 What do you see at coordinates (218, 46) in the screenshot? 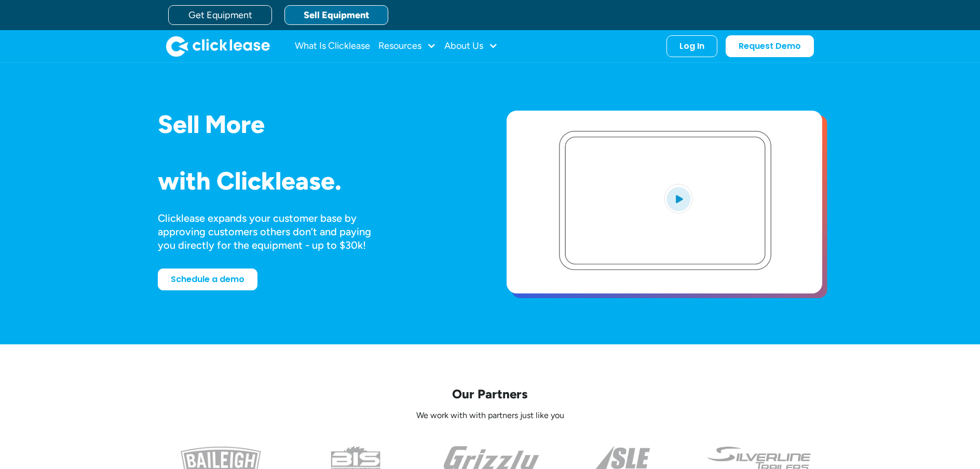
I see `a: home` at bounding box center [218, 46].